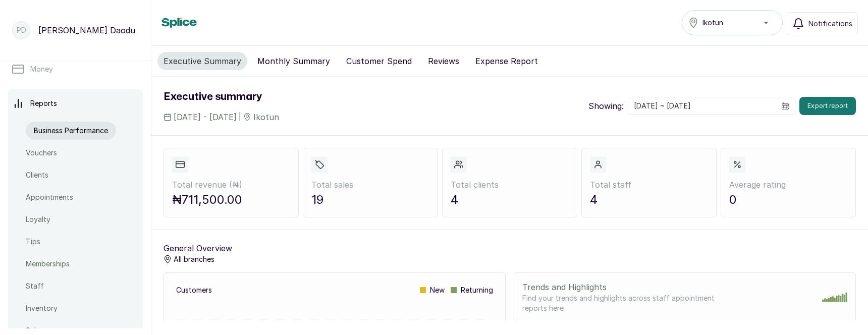  I want to click on button: Notifications, so click(822, 24).